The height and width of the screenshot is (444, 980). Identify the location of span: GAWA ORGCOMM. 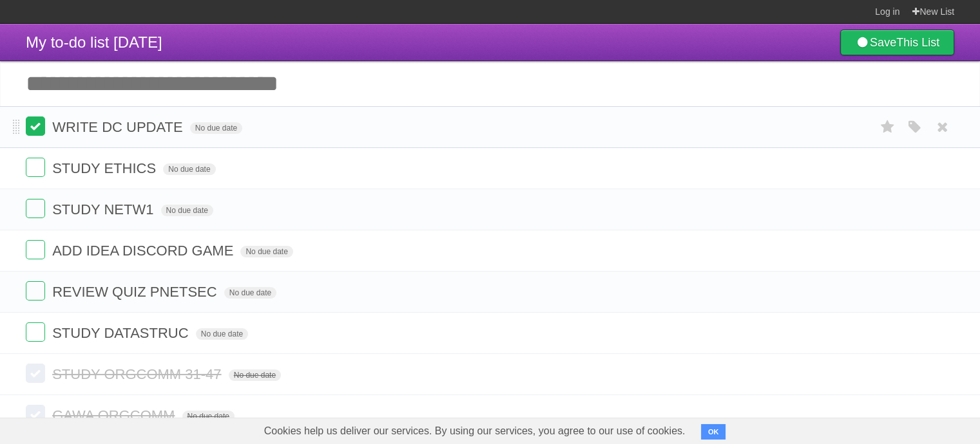
(114, 416).